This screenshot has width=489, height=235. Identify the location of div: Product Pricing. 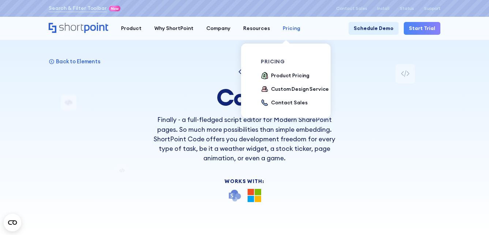
(290, 75).